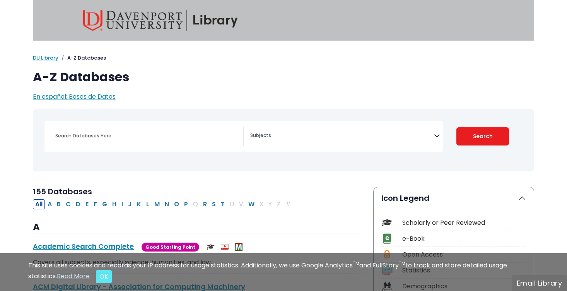 The image size is (567, 291). What do you see at coordinates (176, 204) in the screenshot?
I see `button: Filter Results O` at bounding box center [176, 204].